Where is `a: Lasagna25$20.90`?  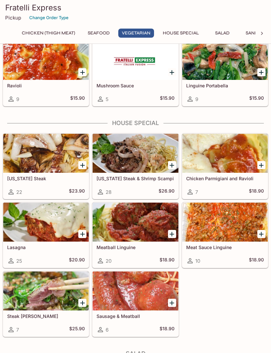 a: Lasagna25$20.90 is located at coordinates (46, 235).